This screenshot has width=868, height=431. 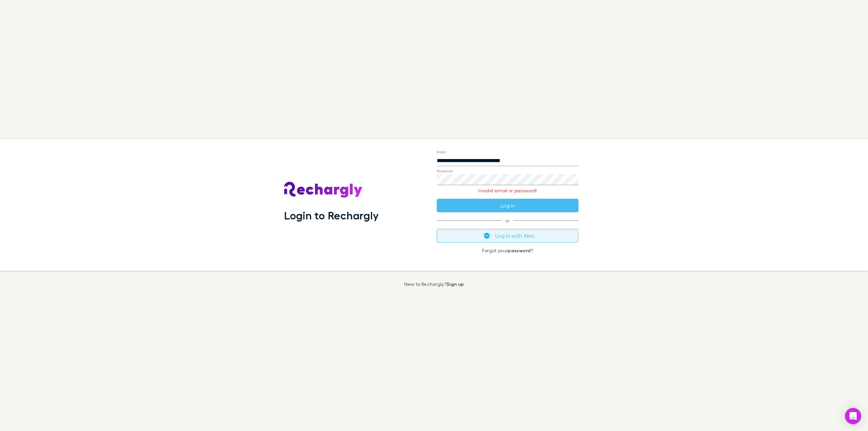 I want to click on label: Password, so click(x=445, y=170).